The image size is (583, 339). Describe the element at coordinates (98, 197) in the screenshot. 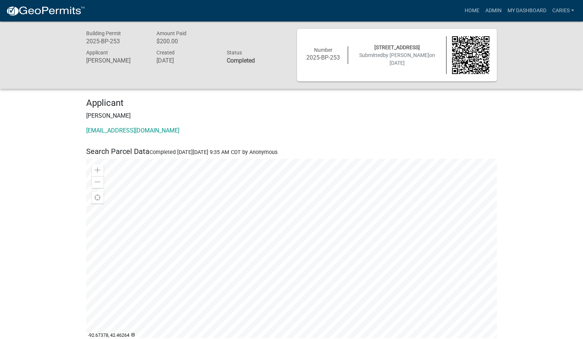

I see `div: Find my location` at that location.